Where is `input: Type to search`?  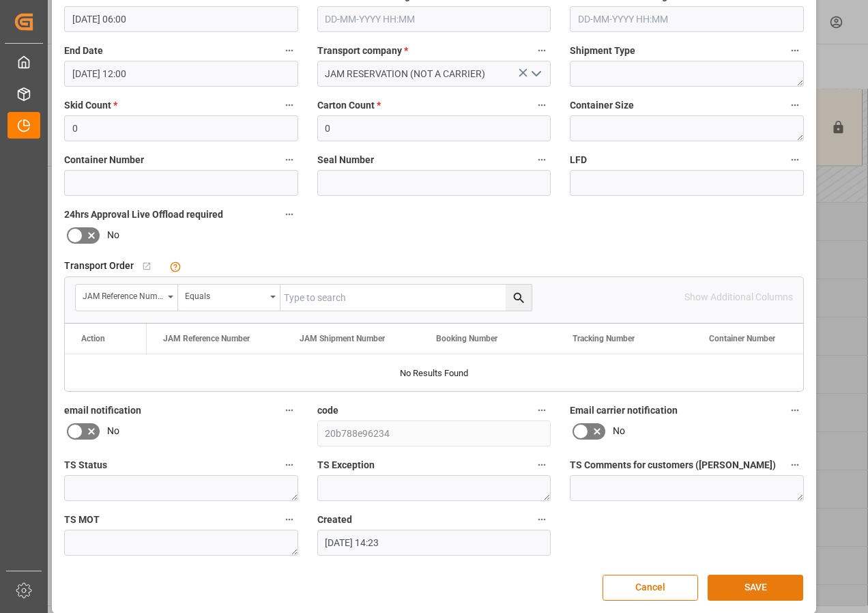
input: Type to search is located at coordinates (406, 298).